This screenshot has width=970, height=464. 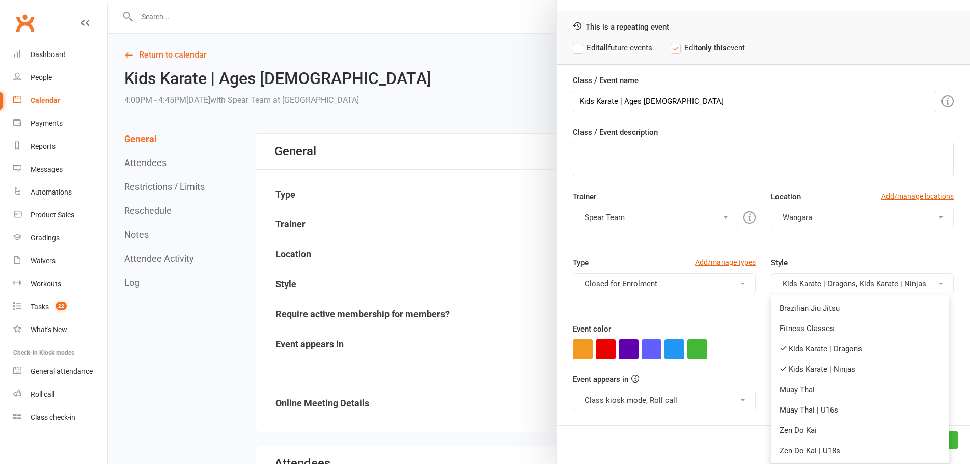 What do you see at coordinates (581, 263) in the screenshot?
I see `label: Type` at bounding box center [581, 263].